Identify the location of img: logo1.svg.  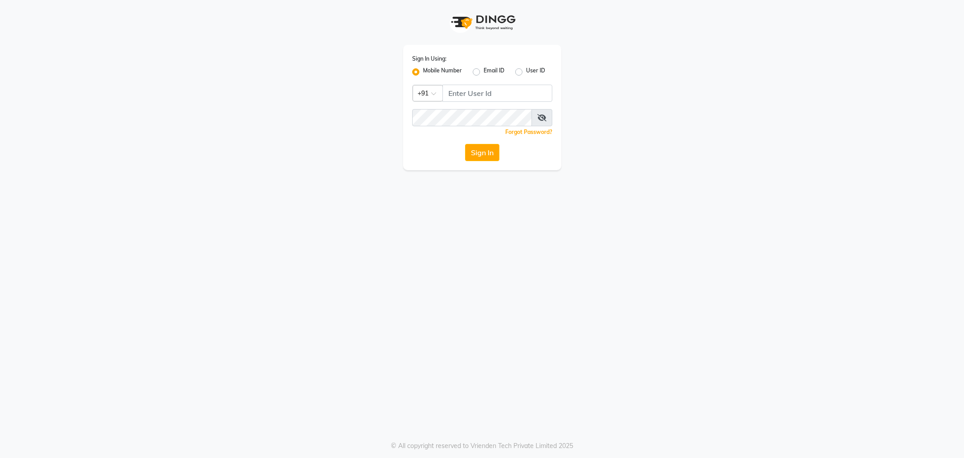
(482, 22).